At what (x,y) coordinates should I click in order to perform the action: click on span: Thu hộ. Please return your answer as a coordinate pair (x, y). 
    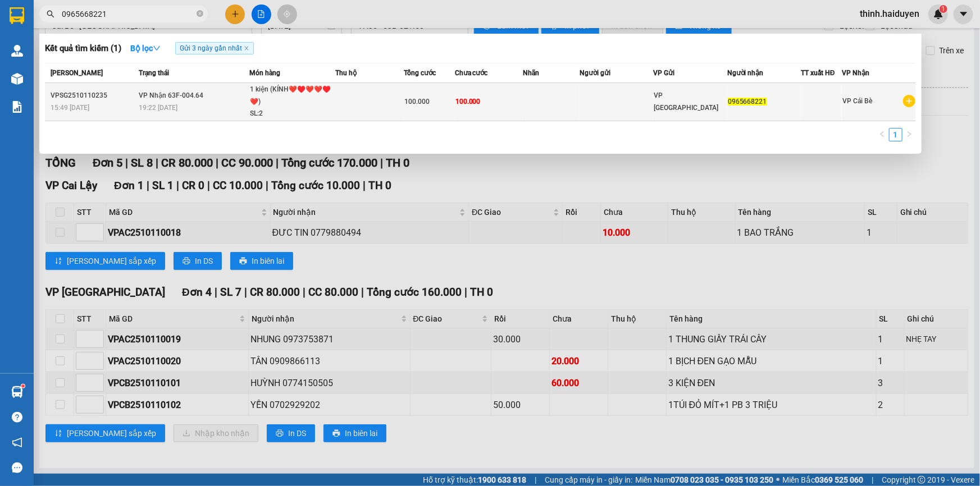
    Looking at the image, I should click on (346, 73).